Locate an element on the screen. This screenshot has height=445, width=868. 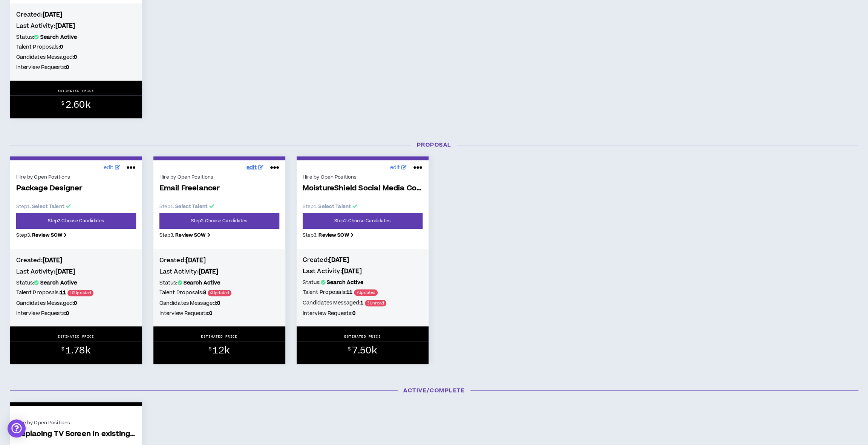
span: Replacing TV Screen in existing Video Asset is located at coordinates (76, 434).